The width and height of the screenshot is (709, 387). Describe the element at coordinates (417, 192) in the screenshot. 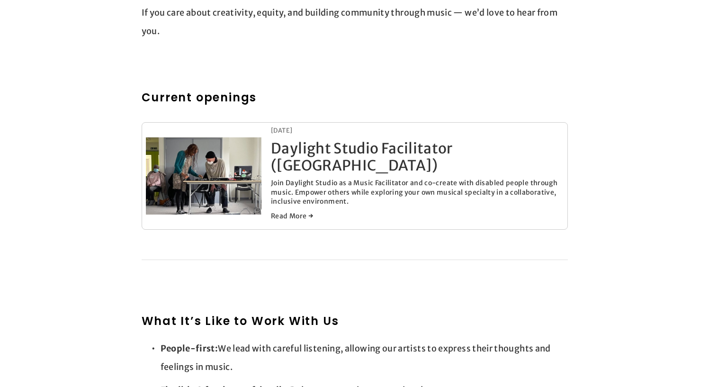

I see `p: Join Daylight Studio as a Music Facilitator and co-create with disabled people through music. Emp...` at that location.